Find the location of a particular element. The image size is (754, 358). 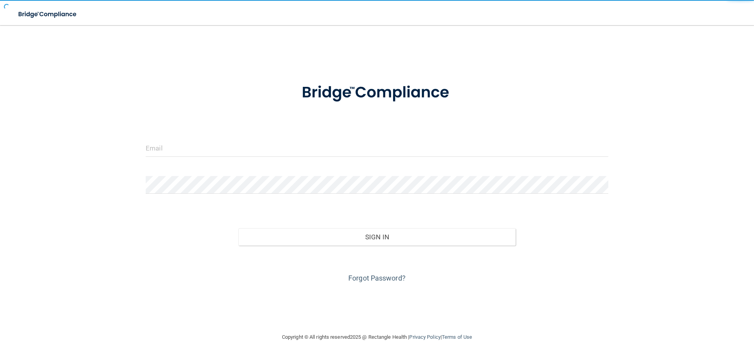

a: Forgot Password? is located at coordinates (377, 278).